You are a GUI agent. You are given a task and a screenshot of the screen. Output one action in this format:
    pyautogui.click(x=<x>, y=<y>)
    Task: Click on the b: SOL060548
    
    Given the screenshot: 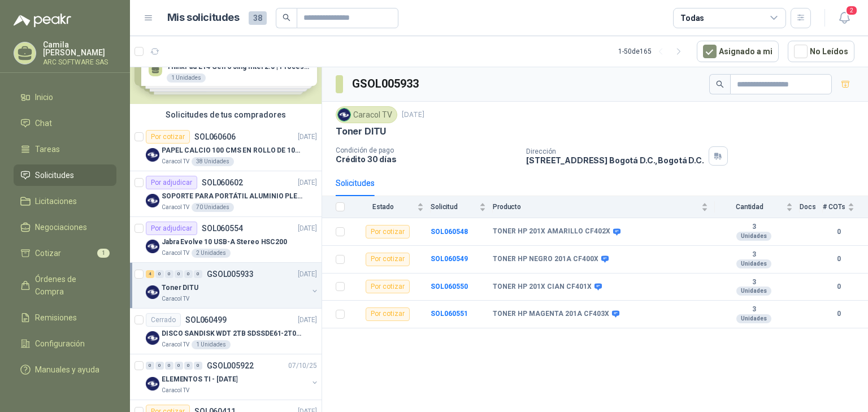 What is the action you would take?
    pyautogui.click(x=449, y=232)
    